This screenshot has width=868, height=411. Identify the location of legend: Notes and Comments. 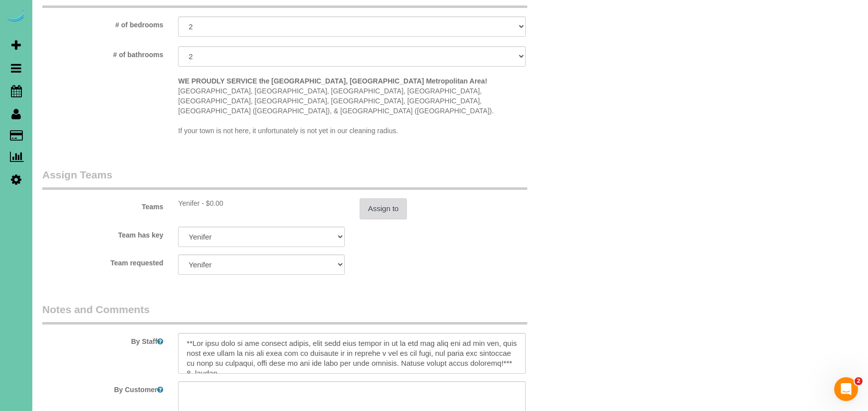
(284, 313).